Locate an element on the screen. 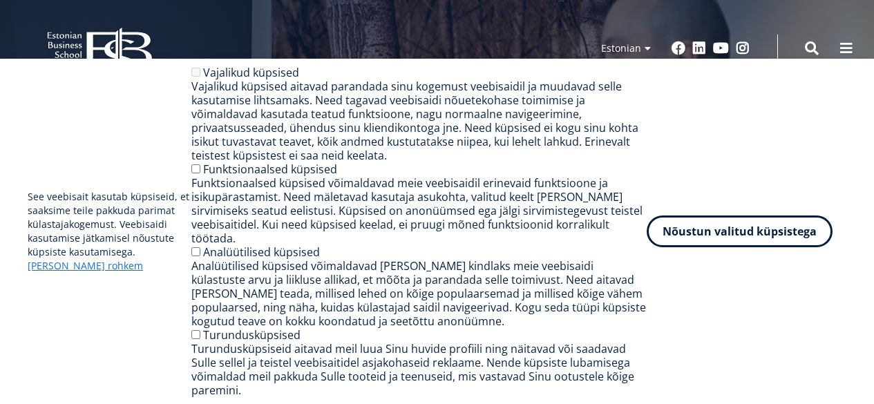 The height and width of the screenshot is (404, 874). label: Analüütilised küpsised is located at coordinates (261, 252).